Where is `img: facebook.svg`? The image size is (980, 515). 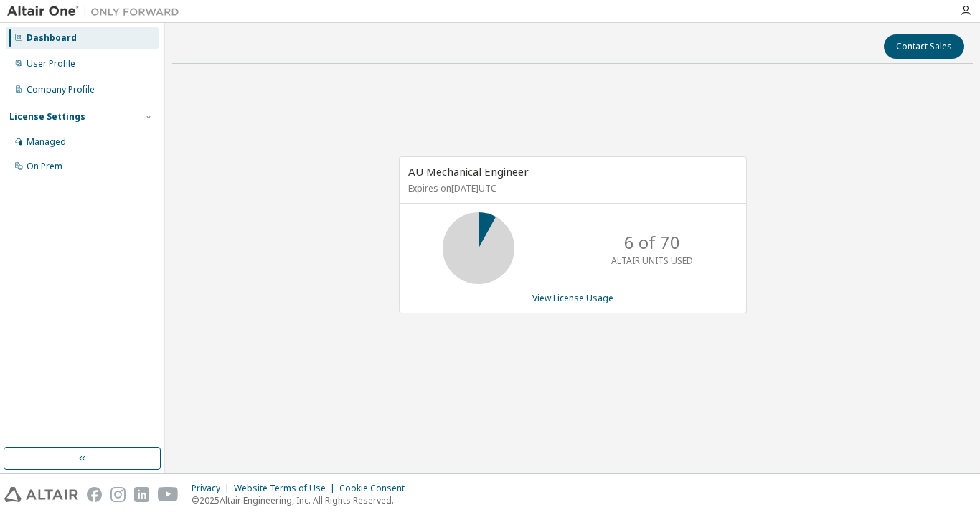 img: facebook.svg is located at coordinates (94, 495).